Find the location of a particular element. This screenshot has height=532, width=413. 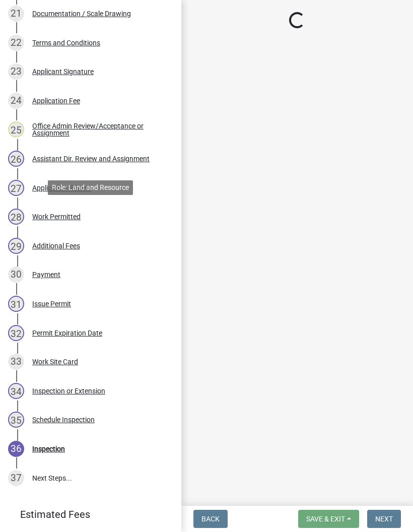

div: 36 is located at coordinates (16, 449).